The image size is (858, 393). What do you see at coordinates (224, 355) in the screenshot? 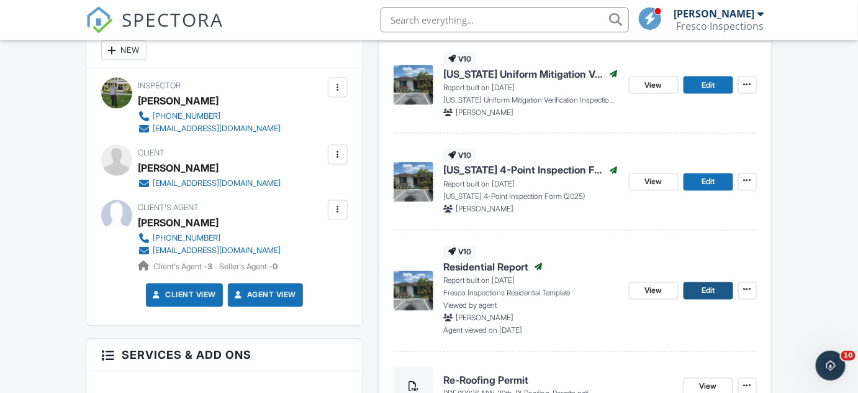
I see `h3: Services & Add ons` at bounding box center [224, 355].